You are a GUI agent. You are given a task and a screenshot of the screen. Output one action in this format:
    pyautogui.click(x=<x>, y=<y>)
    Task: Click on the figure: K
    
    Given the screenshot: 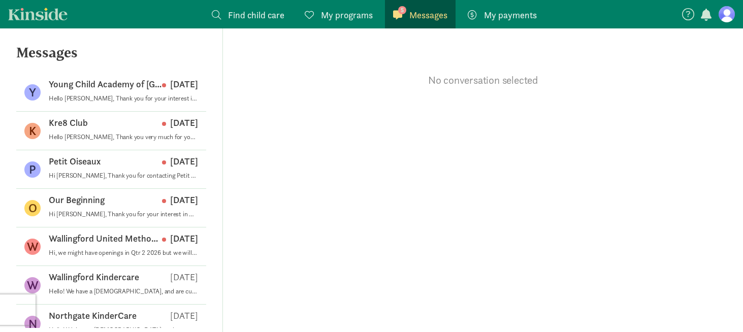 What is the action you would take?
    pyautogui.click(x=32, y=131)
    